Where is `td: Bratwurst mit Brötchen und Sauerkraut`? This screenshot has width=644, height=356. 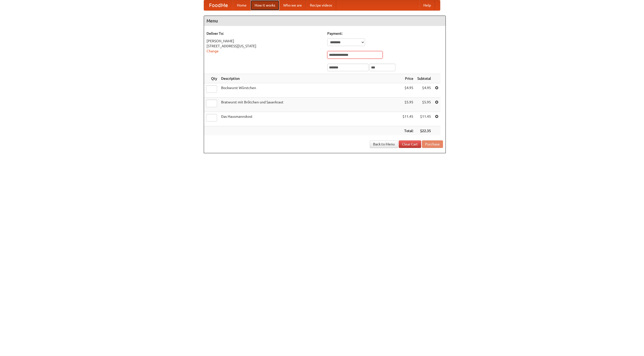 td: Bratwurst mit Brötchen und Sauerkraut is located at coordinates (310, 104).